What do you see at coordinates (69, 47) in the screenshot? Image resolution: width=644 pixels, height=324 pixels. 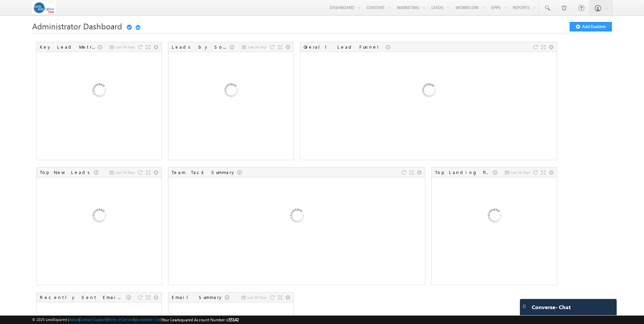 I see `div: Key Lead Metrics` at bounding box center [69, 47].